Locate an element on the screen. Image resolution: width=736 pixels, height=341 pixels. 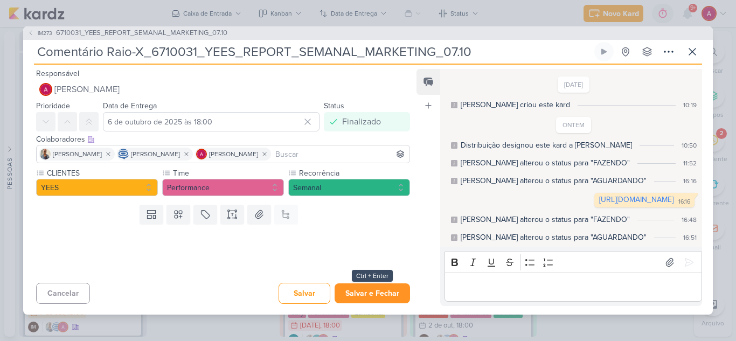
button: IM273 6710031_YEES_REPORT_SEMANAL_MARKETING_07.10 is located at coordinates (127, 33).